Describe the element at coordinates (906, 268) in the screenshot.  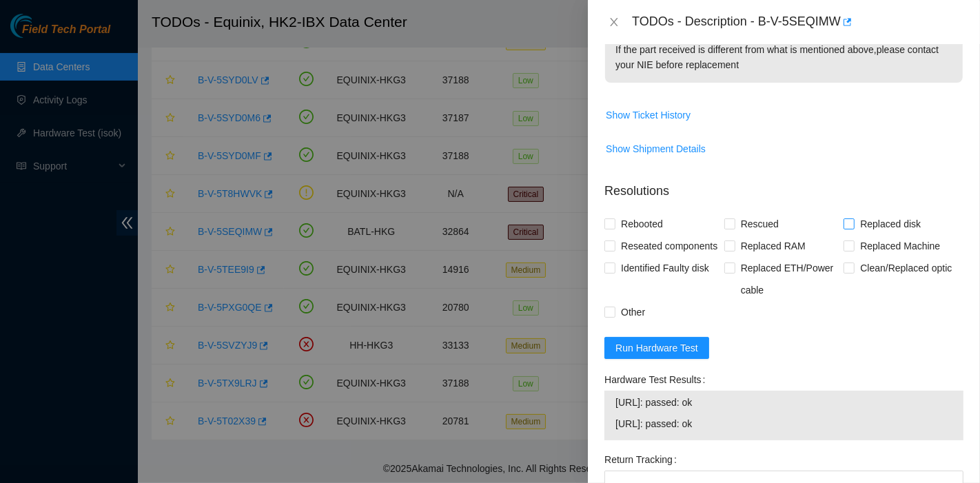
I see `span: Clean/Replaced optic` at that location.